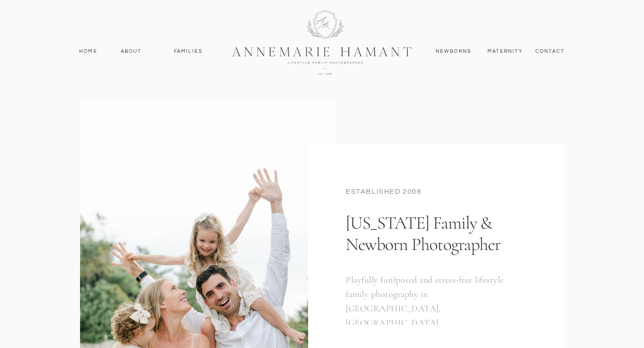 The width and height of the screenshot is (644, 348). I want to click on a: contact, so click(550, 52).